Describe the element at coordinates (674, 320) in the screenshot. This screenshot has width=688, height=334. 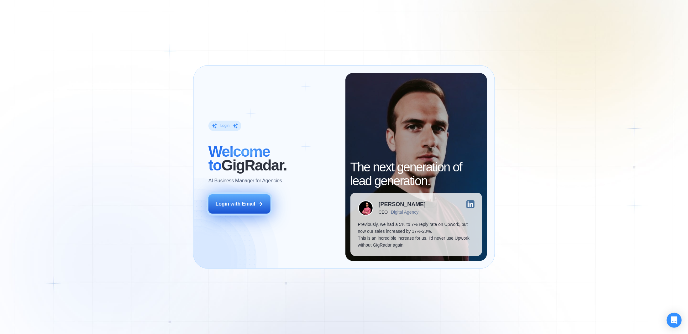
I see `div: Open Intercom Messenger` at that location.